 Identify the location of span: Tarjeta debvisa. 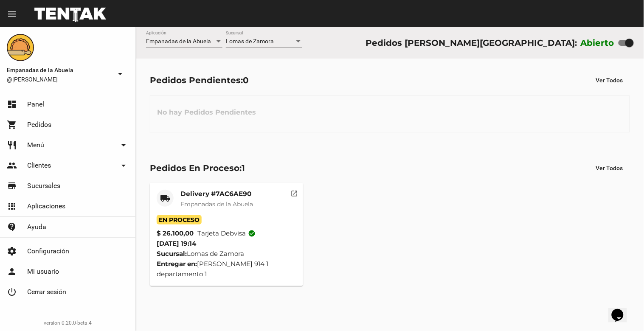
(227, 233).